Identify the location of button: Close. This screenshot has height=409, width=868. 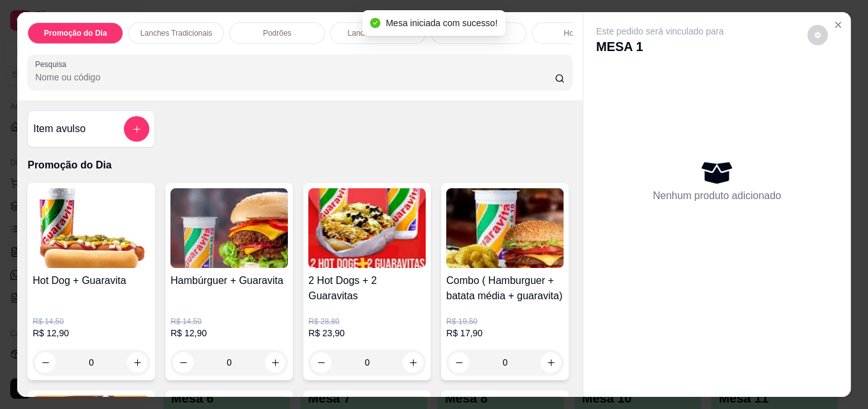
(838, 25).